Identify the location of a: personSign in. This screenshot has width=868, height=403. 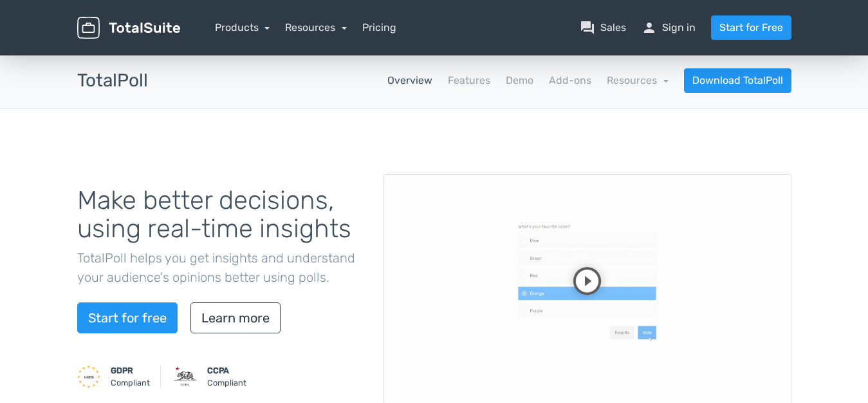
(669, 28).